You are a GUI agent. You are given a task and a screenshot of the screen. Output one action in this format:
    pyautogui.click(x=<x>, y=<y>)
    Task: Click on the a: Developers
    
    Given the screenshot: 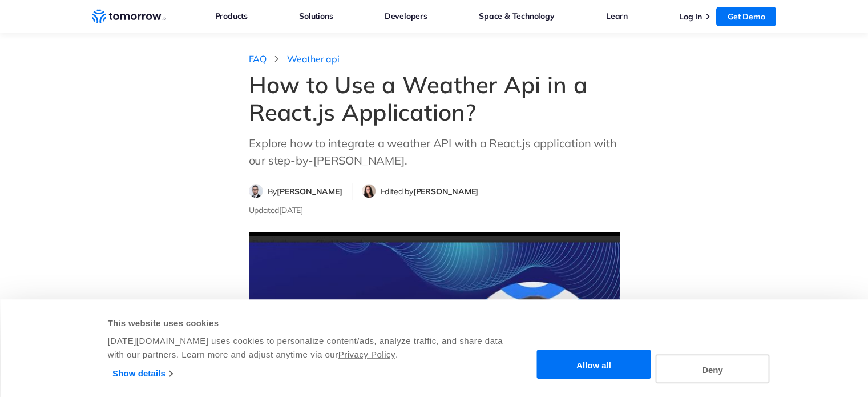 What is the action you would take?
    pyautogui.click(x=406, y=16)
    